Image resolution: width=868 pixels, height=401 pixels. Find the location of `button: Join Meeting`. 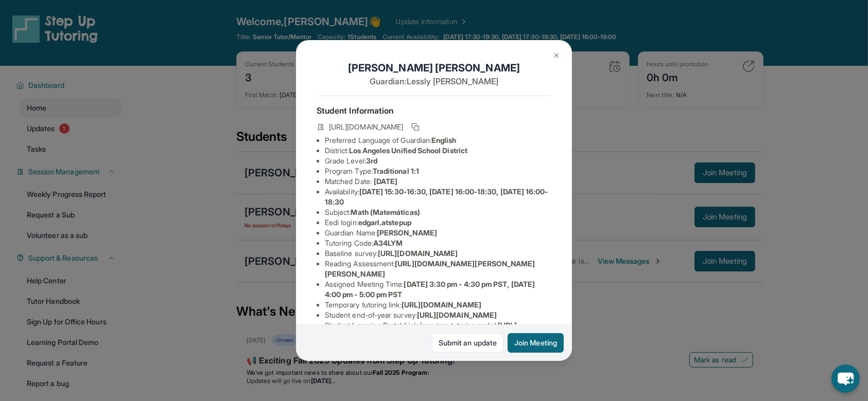

button: Join Meeting is located at coordinates (535, 343).